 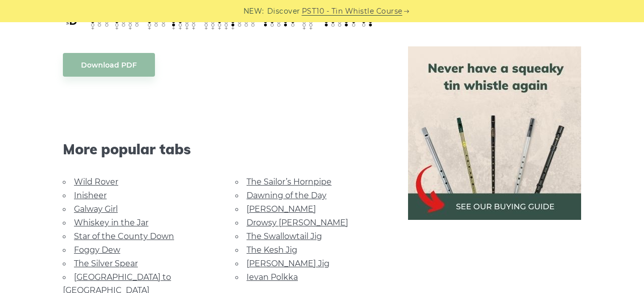 What do you see at coordinates (495, 133) in the screenshot?
I see `img: tin whistle buying guide` at bounding box center [495, 133].